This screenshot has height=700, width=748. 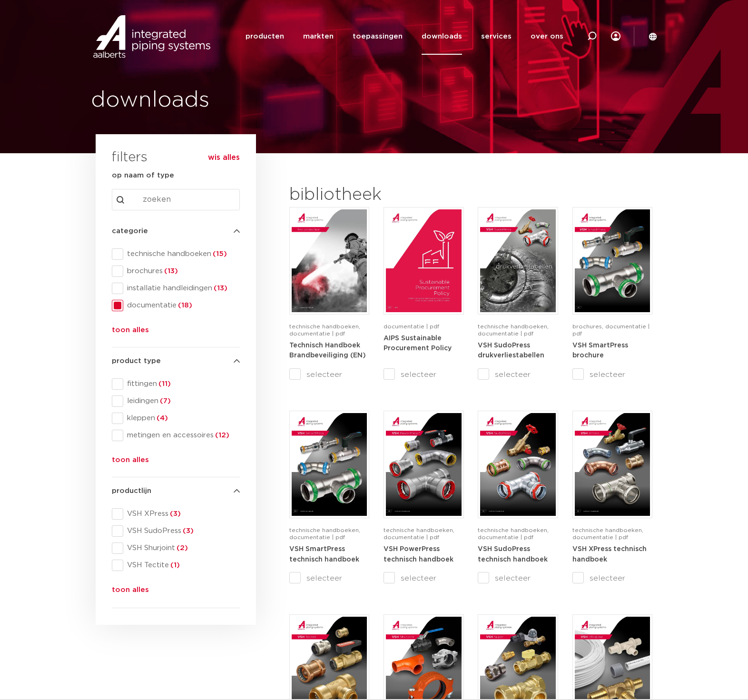 What do you see at coordinates (181, 305) in the screenshot?
I see `span: documentatie` at bounding box center [181, 305].